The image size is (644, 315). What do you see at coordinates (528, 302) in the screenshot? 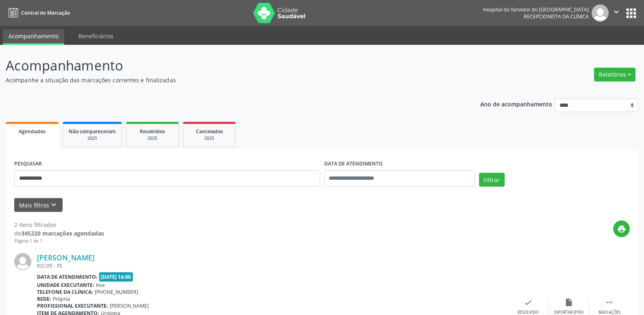
I see `i: check` at bounding box center [528, 302].